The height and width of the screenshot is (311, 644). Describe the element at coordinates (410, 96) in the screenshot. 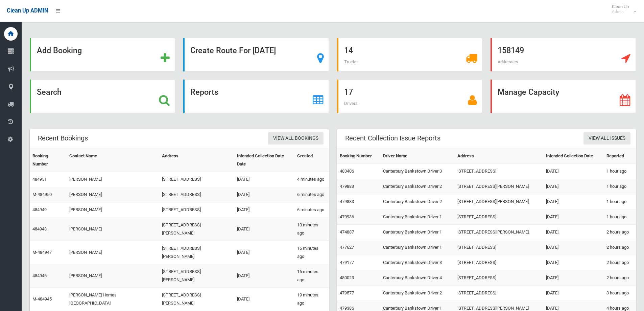

I see `a: 17 Drivers` at that location.